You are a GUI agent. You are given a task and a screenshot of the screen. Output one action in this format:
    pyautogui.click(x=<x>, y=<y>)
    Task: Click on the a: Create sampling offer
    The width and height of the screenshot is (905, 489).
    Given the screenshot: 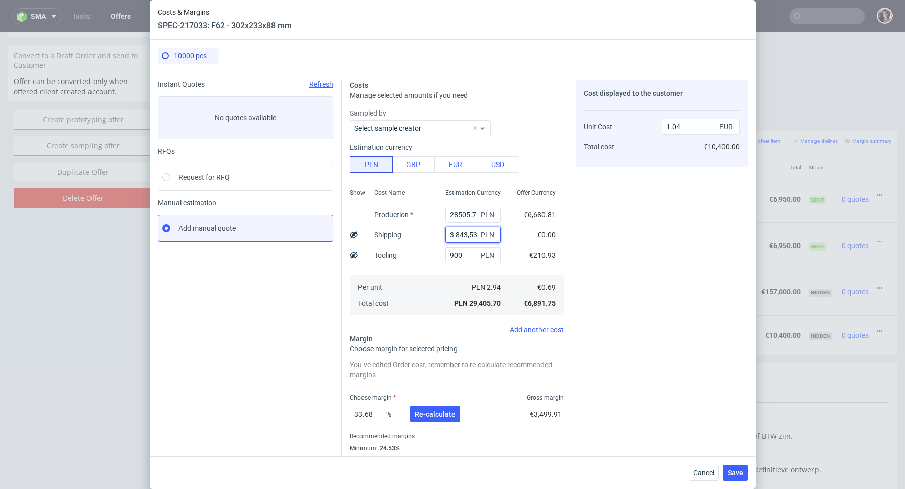 What is the action you would take?
    pyautogui.click(x=83, y=114)
    